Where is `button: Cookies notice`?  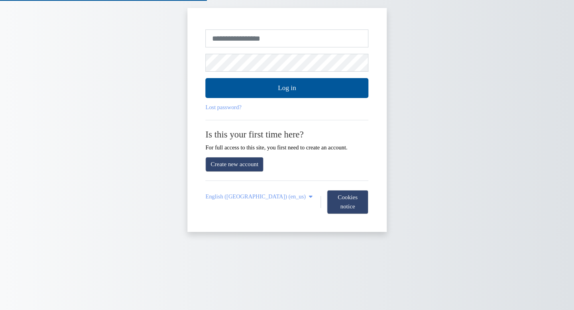
button: Cookies notice is located at coordinates (348, 202).